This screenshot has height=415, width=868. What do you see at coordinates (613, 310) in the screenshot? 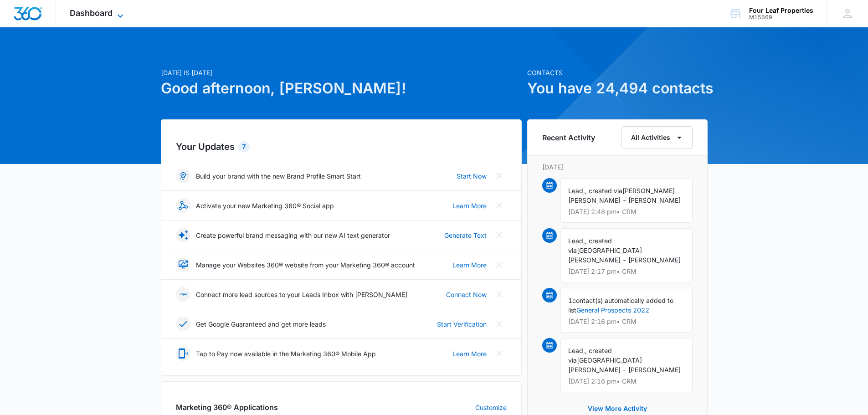
I see `a: General Prospects 2022` at bounding box center [613, 310].